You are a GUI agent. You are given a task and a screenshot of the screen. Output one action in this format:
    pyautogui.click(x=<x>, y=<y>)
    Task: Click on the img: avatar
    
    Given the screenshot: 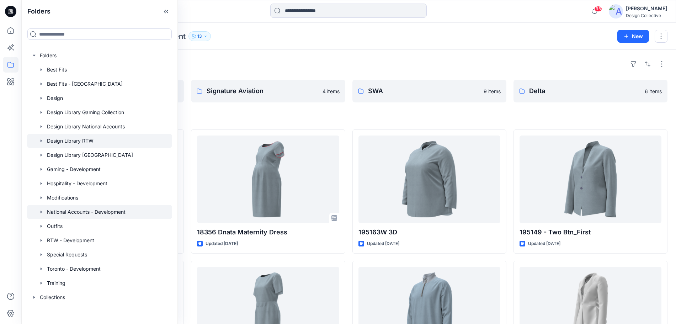 What is the action you would take?
    pyautogui.click(x=616, y=11)
    